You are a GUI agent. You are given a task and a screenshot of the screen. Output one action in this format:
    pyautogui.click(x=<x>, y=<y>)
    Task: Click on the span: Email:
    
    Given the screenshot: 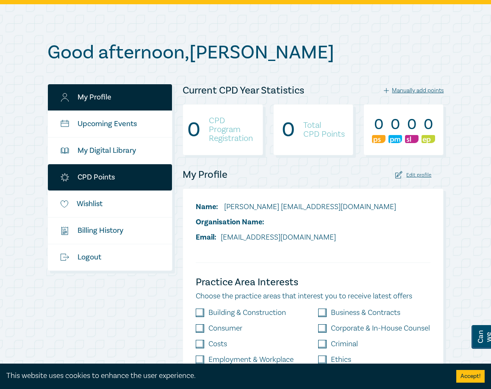 What is the action you would take?
    pyautogui.click(x=206, y=237)
    